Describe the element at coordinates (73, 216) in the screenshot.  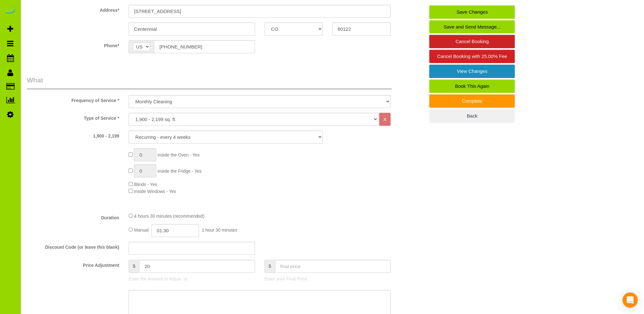
I see `label: Duration` at that location.